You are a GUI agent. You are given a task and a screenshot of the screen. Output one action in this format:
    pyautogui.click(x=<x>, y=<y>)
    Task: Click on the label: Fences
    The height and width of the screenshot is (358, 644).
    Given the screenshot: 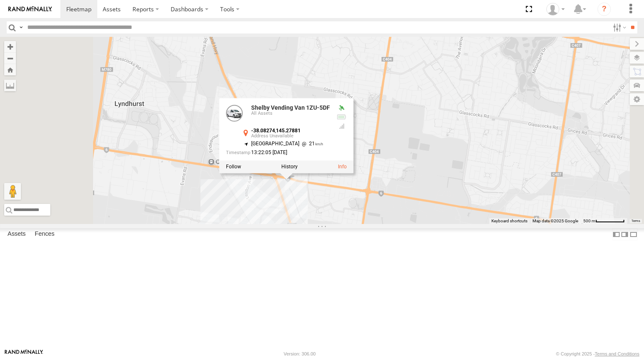 What is the action you would take?
    pyautogui.click(x=44, y=235)
    